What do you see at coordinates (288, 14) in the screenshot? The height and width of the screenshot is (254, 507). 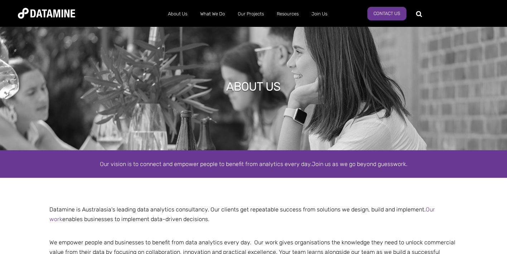 I see `a: Resources` at bounding box center [288, 14].